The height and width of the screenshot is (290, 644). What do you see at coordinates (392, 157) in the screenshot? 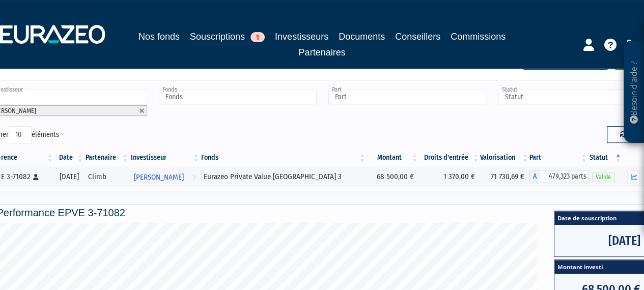
I see `th: Montant: activer pour trier la colonne par ordre croissant` at bounding box center [392, 157].